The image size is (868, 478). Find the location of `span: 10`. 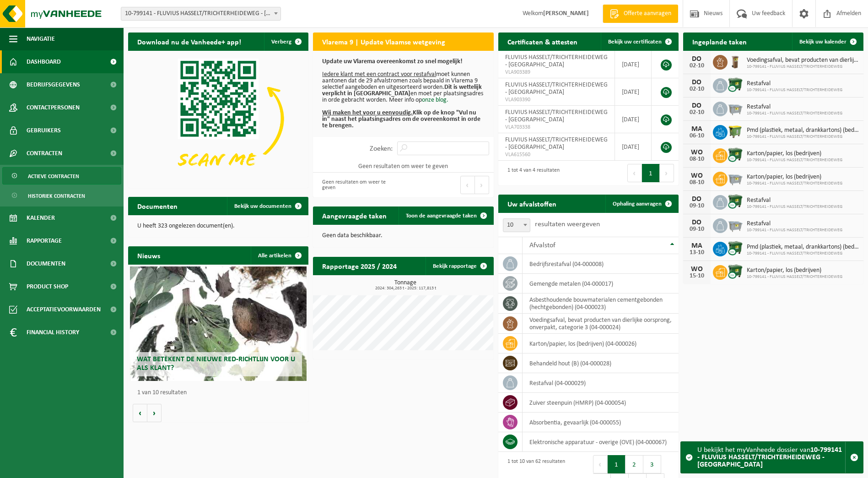

span: 10 is located at coordinates (517, 226).